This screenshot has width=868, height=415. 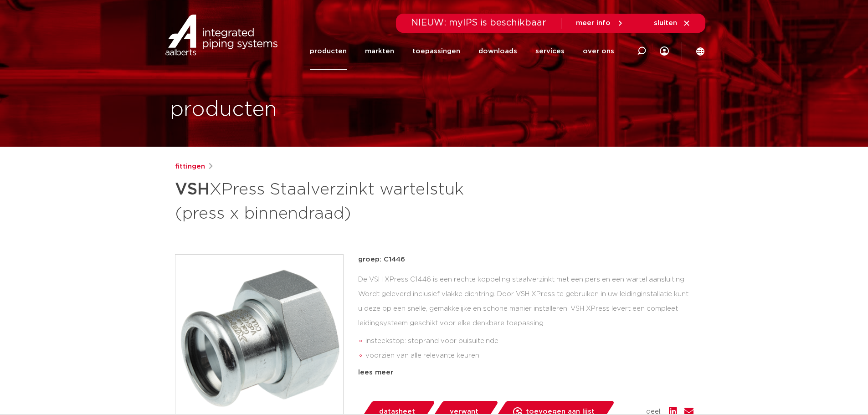 What do you see at coordinates (526, 318) in the screenshot?
I see `div: De VSH XPress C1446 is een rechte koppeling staalverzinkt met een pers en een wartel aansluiting....` at bounding box center [526, 318].